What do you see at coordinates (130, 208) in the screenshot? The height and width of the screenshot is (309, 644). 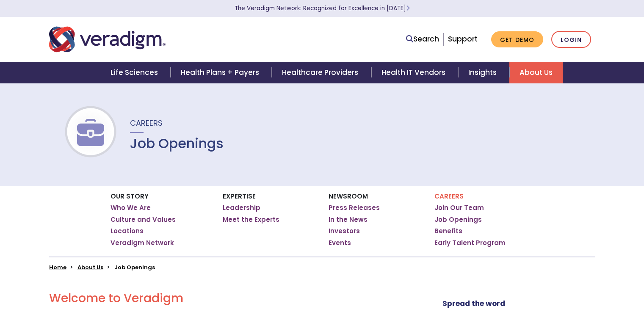 I see `a: Who We Are` at bounding box center [130, 208].